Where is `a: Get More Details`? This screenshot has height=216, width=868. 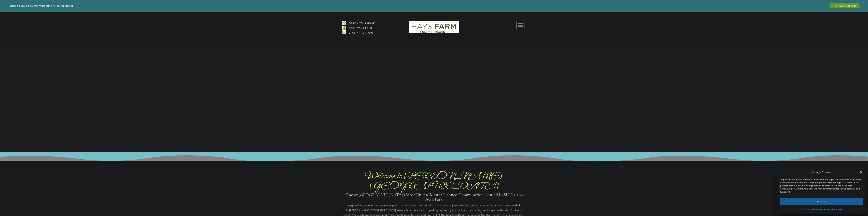 a: Get More Details is located at coordinates (844, 6).